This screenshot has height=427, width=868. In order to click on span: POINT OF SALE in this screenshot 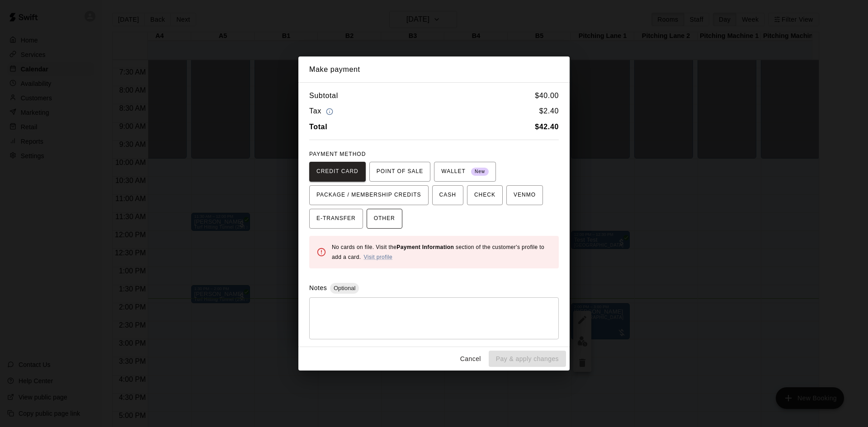, I will do `click(400, 172)`.